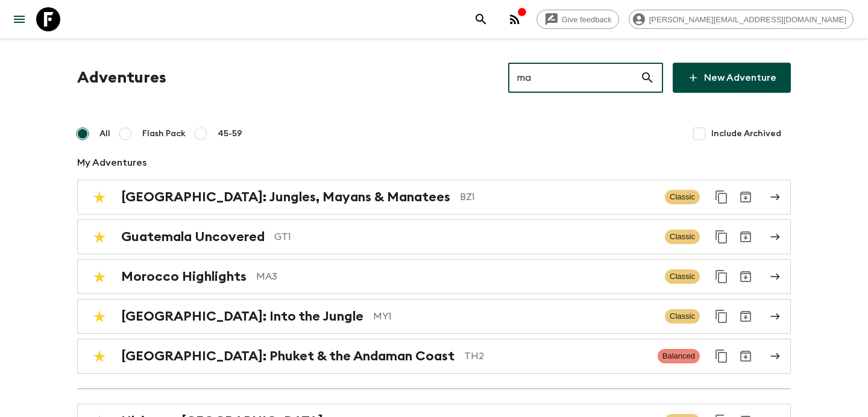 This screenshot has height=417, width=868. What do you see at coordinates (193, 237) in the screenshot?
I see `h2: Guatemala Uncovered` at bounding box center [193, 237].